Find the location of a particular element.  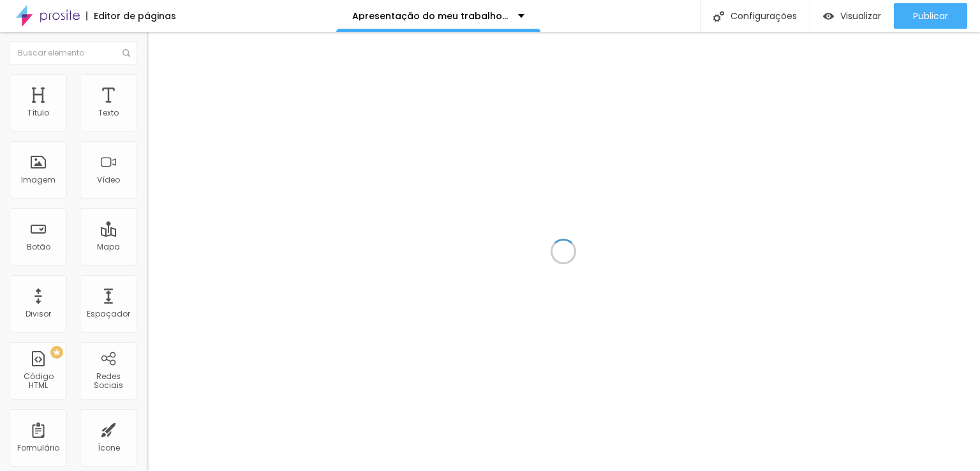

div: Editor de páginas is located at coordinates (131, 16).